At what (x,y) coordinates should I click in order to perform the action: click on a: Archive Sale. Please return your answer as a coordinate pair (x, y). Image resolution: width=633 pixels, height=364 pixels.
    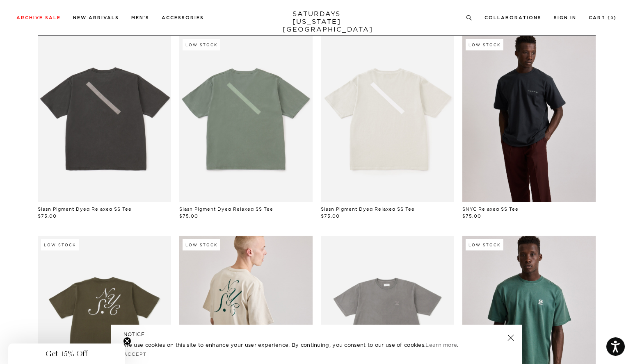
    Looking at the image, I should click on (39, 18).